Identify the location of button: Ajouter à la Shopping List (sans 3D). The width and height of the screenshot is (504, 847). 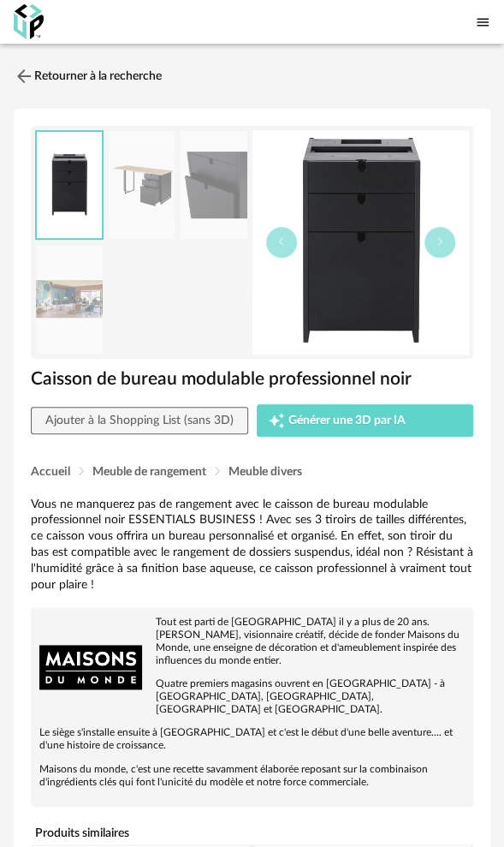
(140, 421).